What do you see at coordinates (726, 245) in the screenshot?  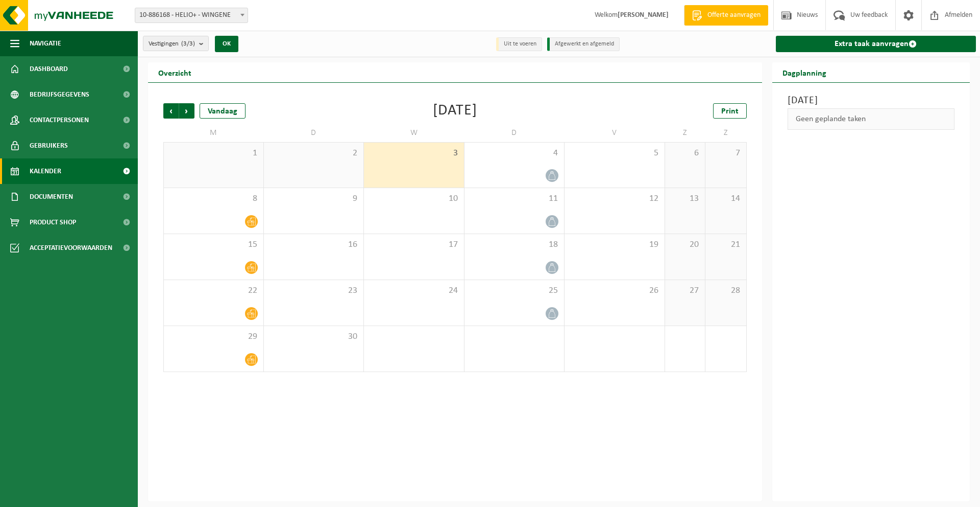 I see `span: 21` at bounding box center [726, 245].